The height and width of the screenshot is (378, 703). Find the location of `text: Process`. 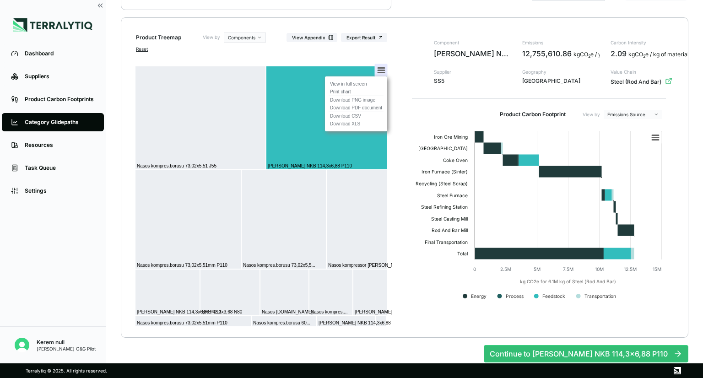

text: Process is located at coordinates (514, 296).